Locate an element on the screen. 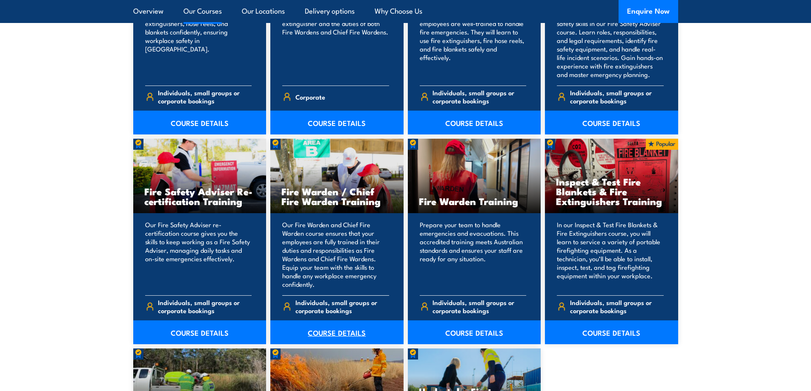 The height and width of the screenshot is (391, 811). h3: Fire Safety Adviser Re-certification Training is located at coordinates (200, 196).